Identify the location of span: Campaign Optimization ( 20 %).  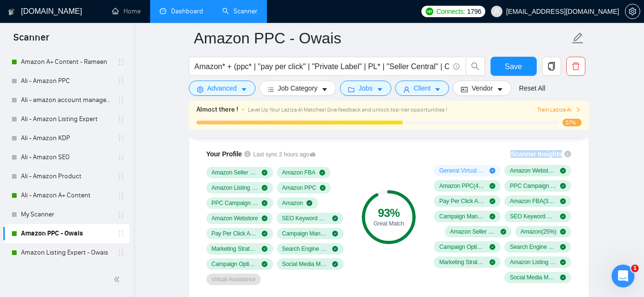
(463, 247).